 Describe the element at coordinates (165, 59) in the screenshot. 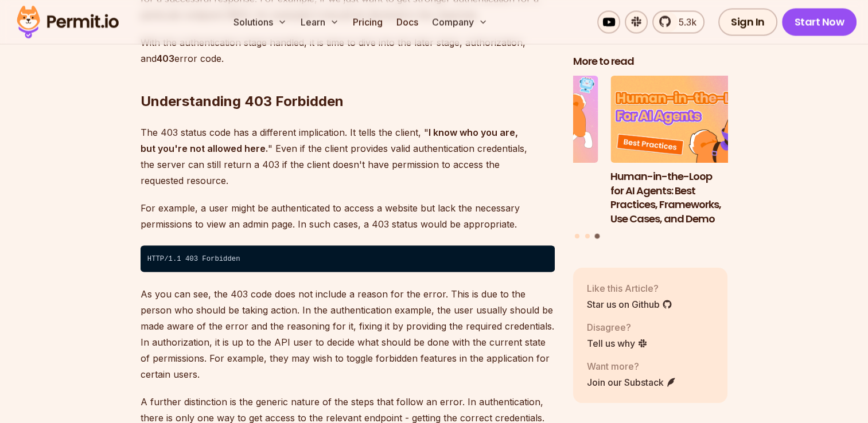

I see `strong: 403` at that location.